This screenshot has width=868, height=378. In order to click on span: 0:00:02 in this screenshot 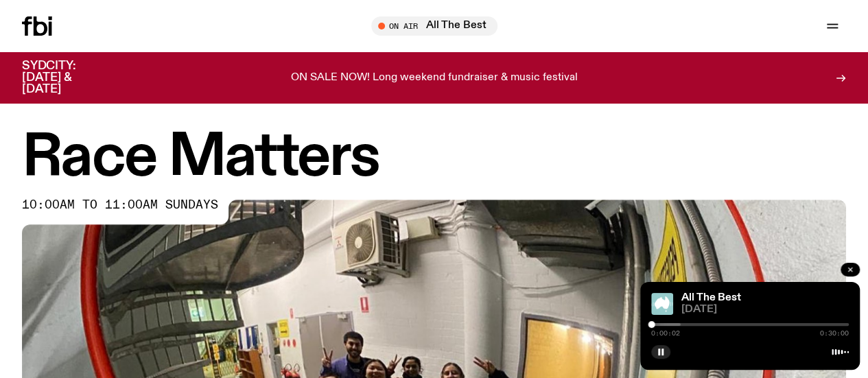, I will do `click(666, 334)`.